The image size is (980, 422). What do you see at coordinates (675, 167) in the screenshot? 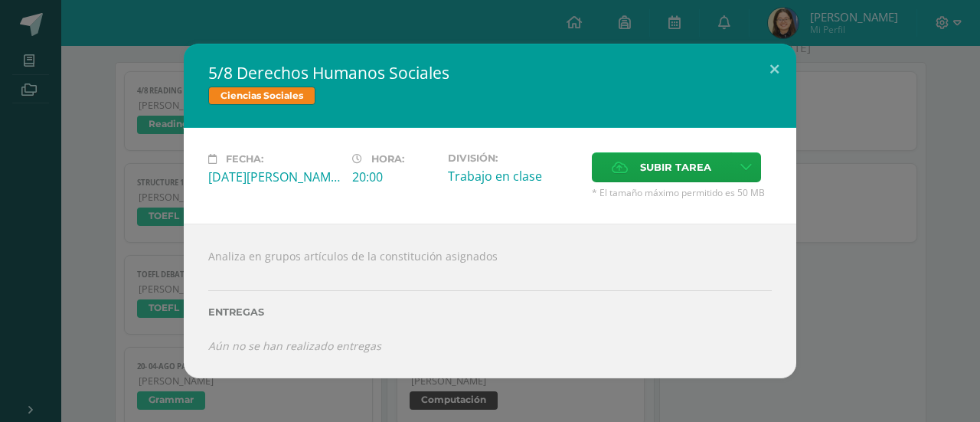
I see `span: Subir tarea` at bounding box center [675, 167].